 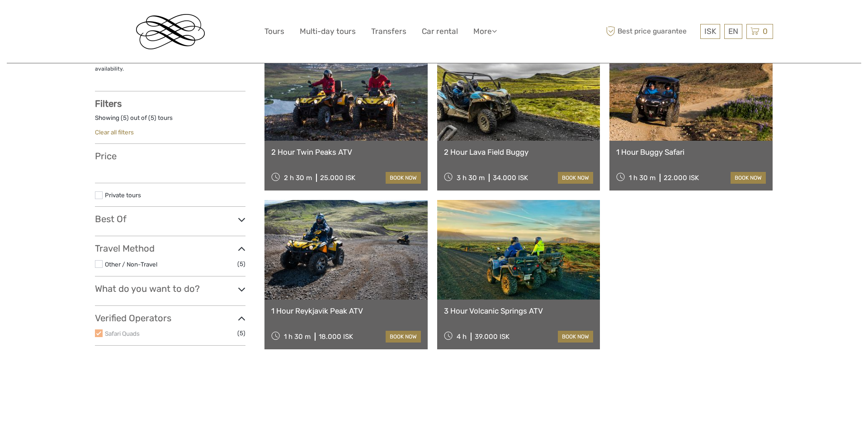 I want to click on a: Private tours, so click(x=123, y=195).